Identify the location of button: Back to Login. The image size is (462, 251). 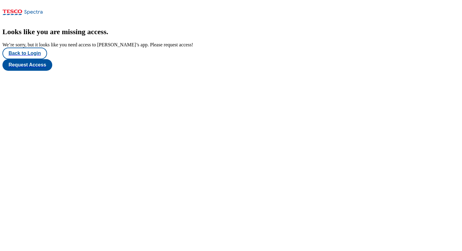
(25, 53).